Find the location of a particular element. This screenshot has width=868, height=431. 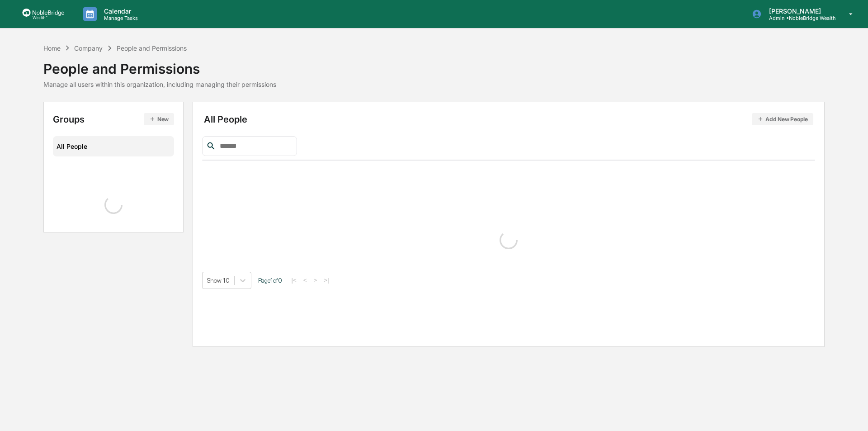

img: logo is located at coordinates (44, 14).